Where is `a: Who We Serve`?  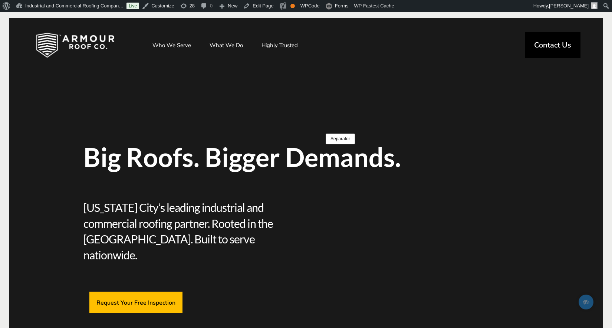
a: Who We Serve is located at coordinates (172, 45).